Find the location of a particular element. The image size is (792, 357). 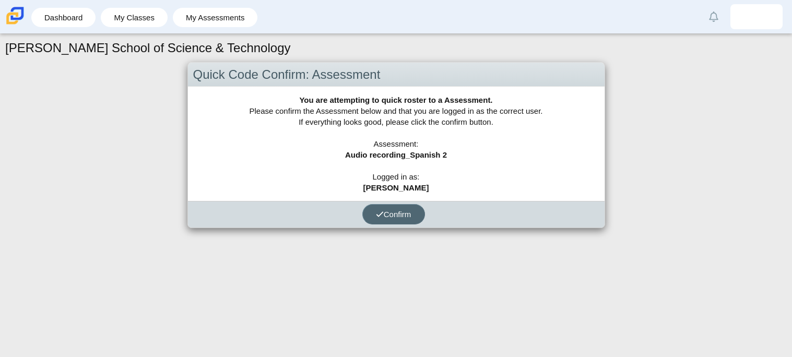

div: Please confirm the Assessment below and that you are logged in as the correct user. If everything... is located at coordinates (396, 144).